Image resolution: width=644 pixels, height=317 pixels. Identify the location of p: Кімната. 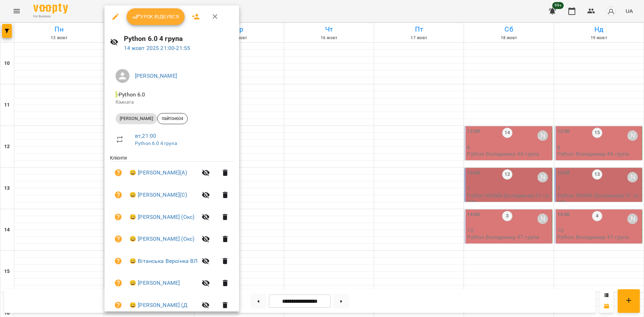
(172, 102).